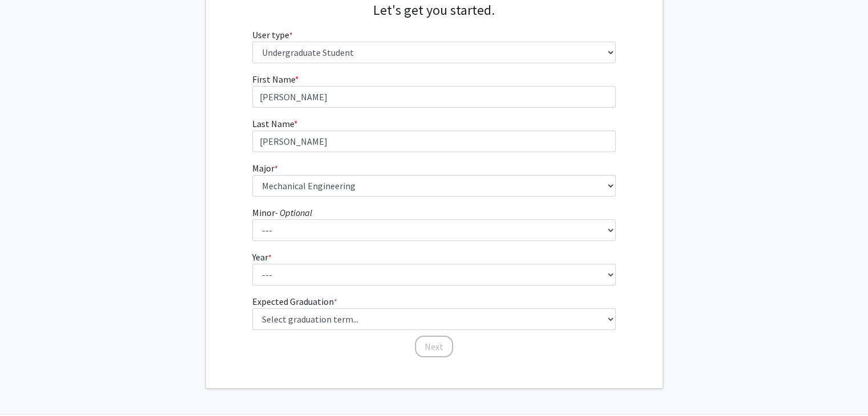  I want to click on i: - Optional, so click(294, 213).